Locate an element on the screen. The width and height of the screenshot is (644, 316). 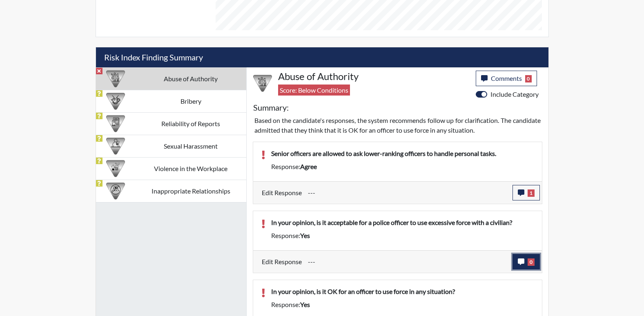
p: Senior officers are allowed to ask lower-ranking officers to handle personal tasks. is located at coordinates (402, 154).